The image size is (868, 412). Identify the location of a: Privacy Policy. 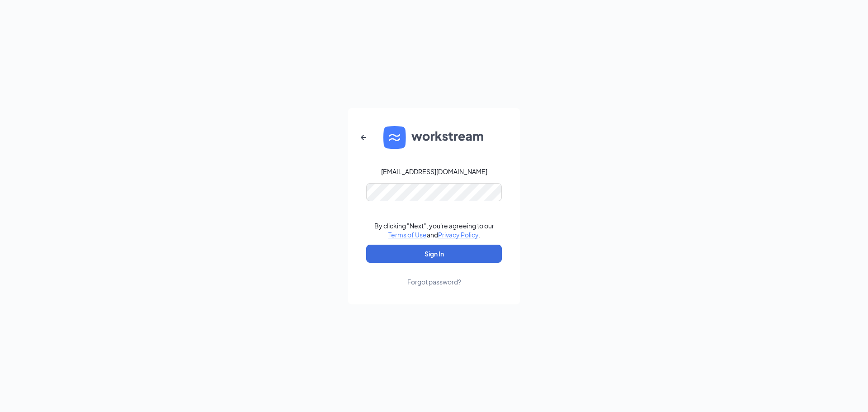
(458, 235).